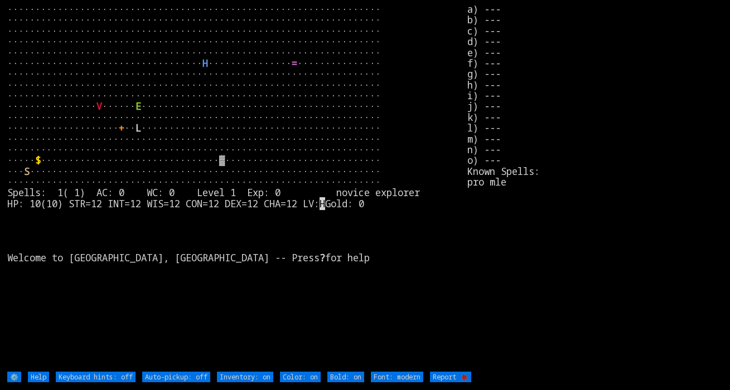 This screenshot has width=730, height=390. Describe the element at coordinates (138, 128) in the screenshot. I see `font: L` at that location.